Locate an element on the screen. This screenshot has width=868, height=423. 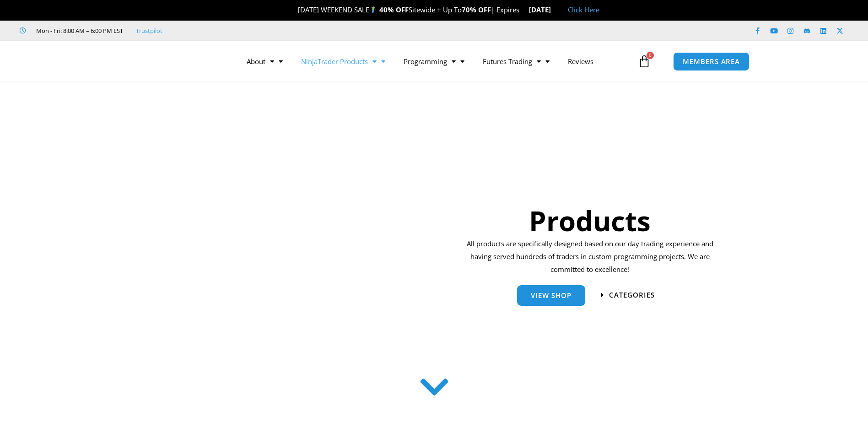
span: View Shop is located at coordinates (551, 295).